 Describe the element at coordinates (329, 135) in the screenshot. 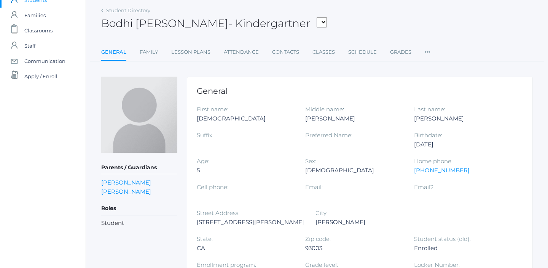

I see `label: Preferred Name:` at that location.